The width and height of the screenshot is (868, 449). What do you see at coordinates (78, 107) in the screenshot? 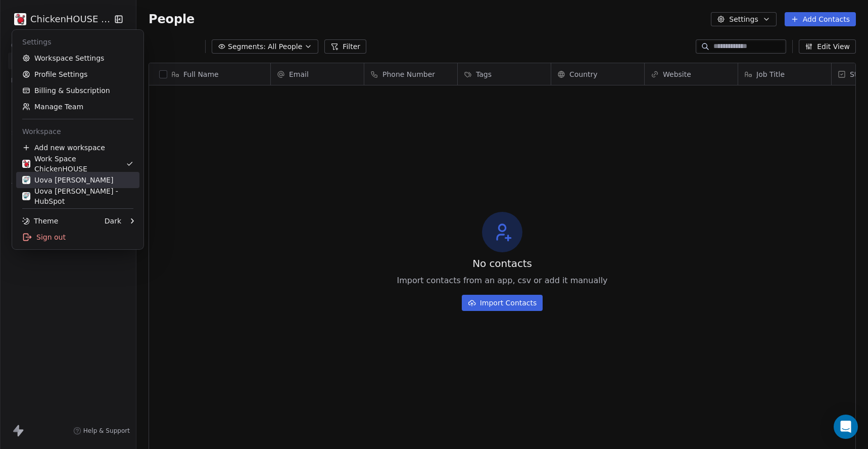
I see `a: Manage Team` at bounding box center [78, 107].